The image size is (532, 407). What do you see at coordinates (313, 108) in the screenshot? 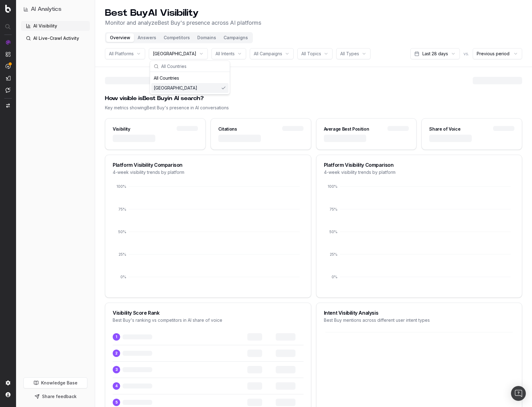
I see `div: Key metrics showing Best Buy 's presence in AI conversations` at bounding box center [313, 108].